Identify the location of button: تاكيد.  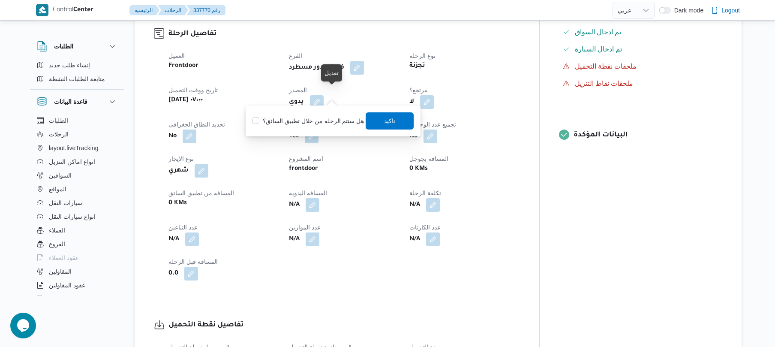
(390, 121).